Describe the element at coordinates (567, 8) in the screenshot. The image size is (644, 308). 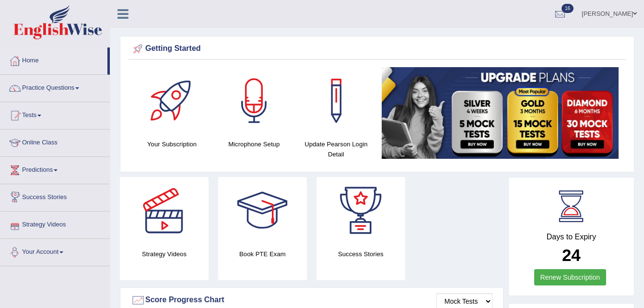
I see `span: 16` at that location.